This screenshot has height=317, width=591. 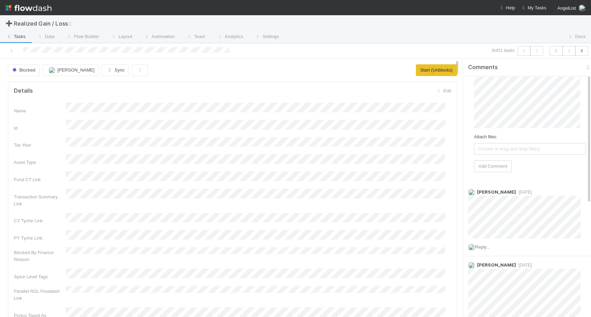 I want to click on span: Tasks, so click(x=16, y=37).